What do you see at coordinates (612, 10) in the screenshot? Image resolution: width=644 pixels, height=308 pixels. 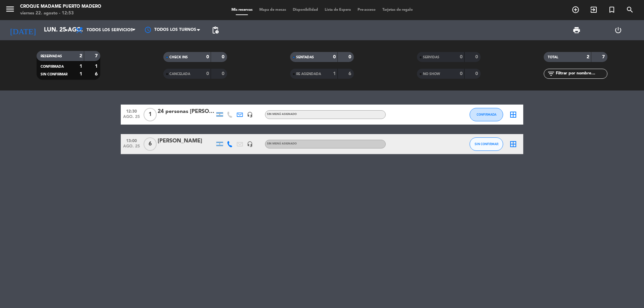 I see `i: turned_in_not` at bounding box center [612, 10].